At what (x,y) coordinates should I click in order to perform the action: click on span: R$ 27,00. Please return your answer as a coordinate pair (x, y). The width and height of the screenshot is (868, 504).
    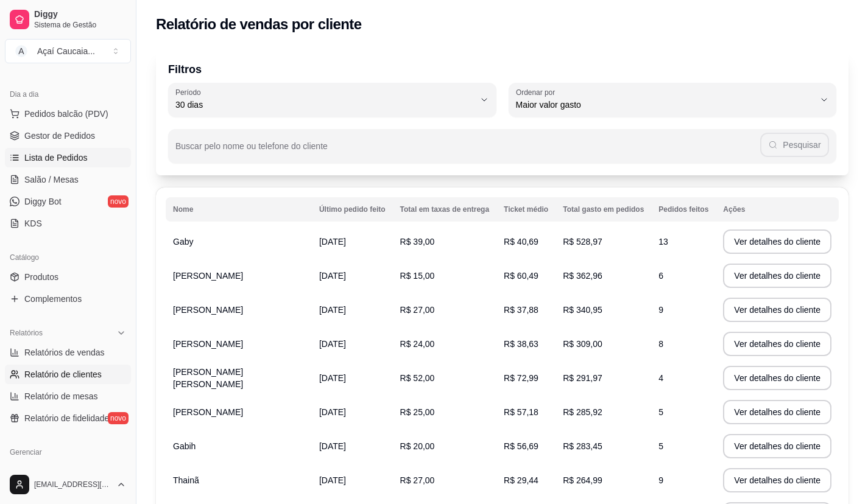
    Looking at the image, I should click on (417, 310).